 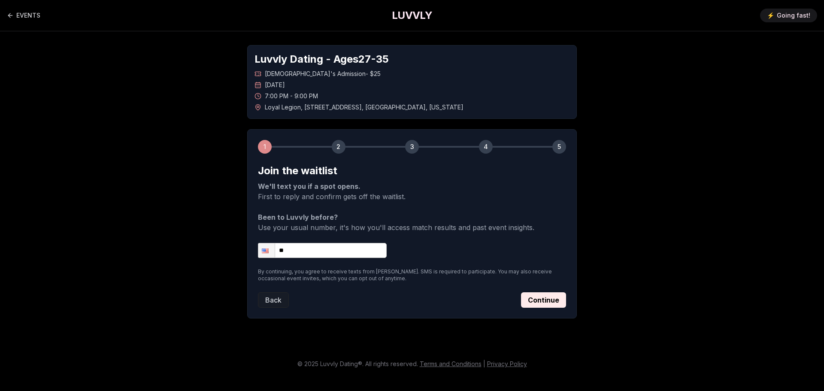 I want to click on a: Back to events, so click(x=24, y=15).